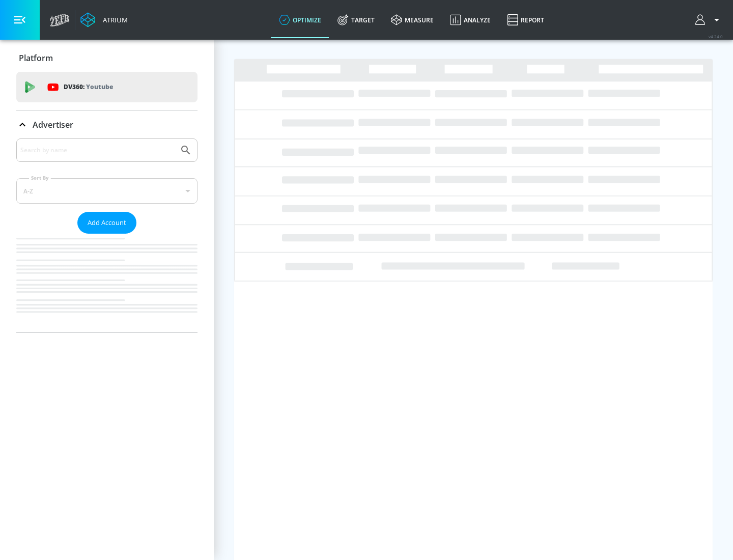 The width and height of the screenshot is (733, 560). Describe the element at coordinates (106, 191) in the screenshot. I see `div: A-Z` at that location.